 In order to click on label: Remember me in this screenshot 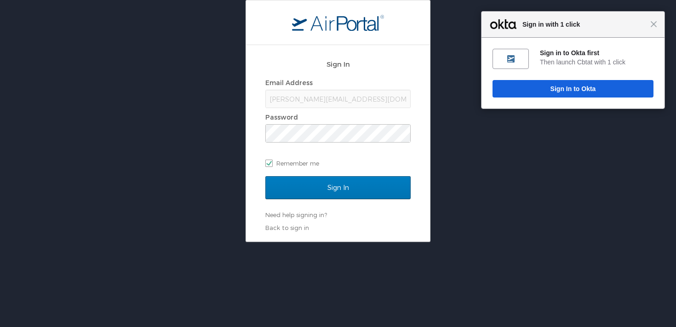, I will do `click(338, 163)`.